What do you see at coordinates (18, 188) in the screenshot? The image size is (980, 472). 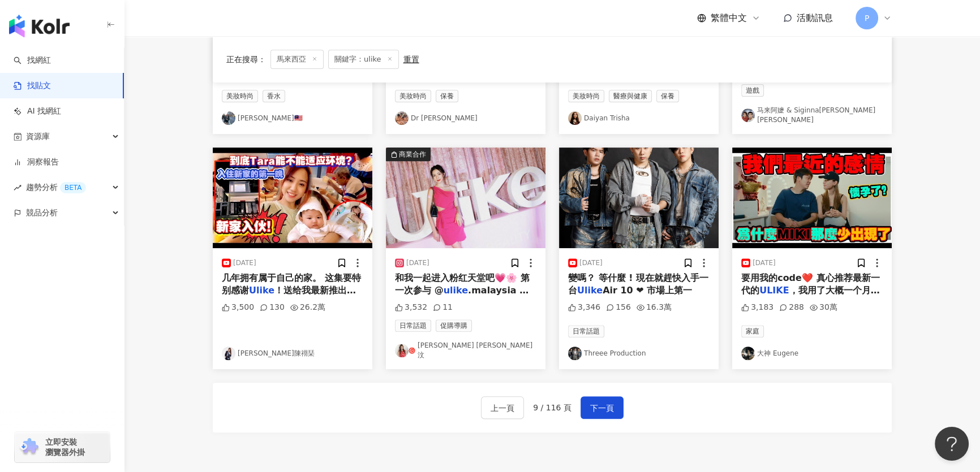 I see `span: rise` at bounding box center [18, 188].